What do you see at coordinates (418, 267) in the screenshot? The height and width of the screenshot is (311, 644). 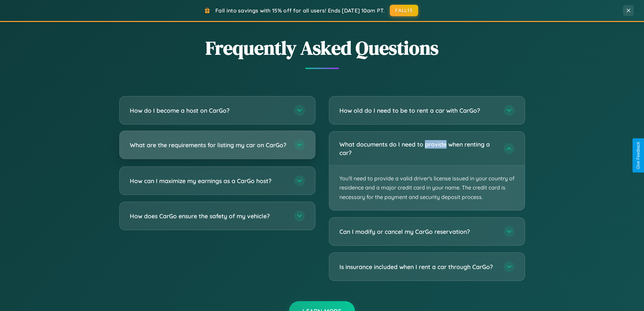 I see `h3: Is insurance included when I rent a car through CarGo?` at bounding box center [418, 267].